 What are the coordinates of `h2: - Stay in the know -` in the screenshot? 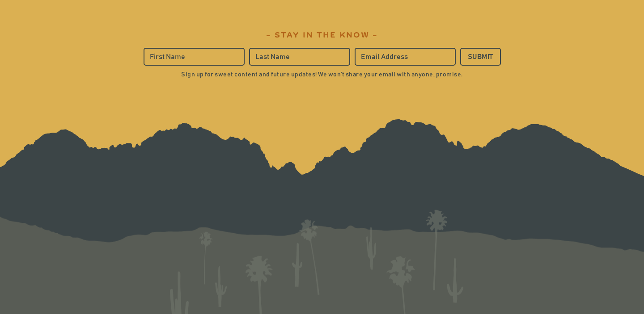 It's located at (322, 35).